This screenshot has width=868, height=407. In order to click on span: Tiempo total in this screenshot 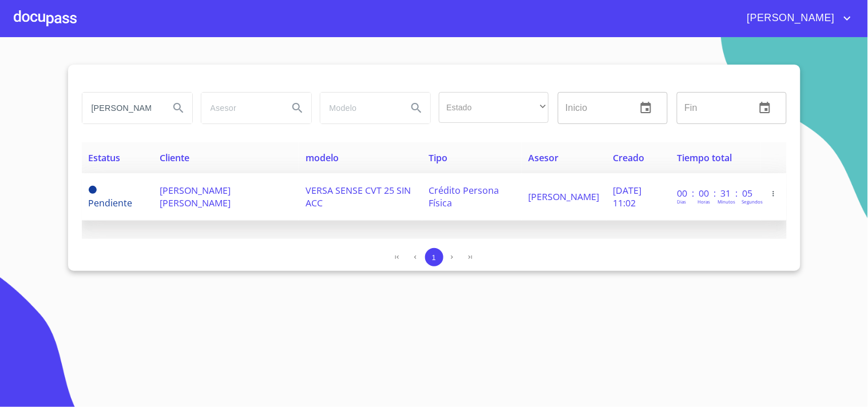, I will do `click(704, 158)`.